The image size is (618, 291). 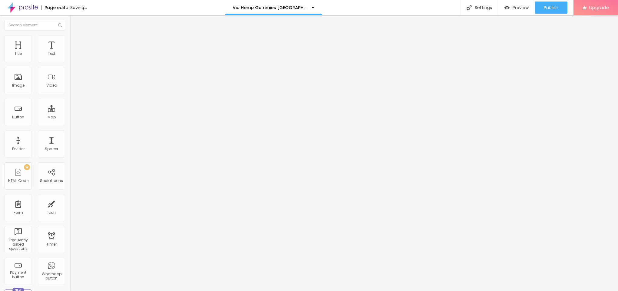 I want to click on div: Map, so click(x=51, y=117).